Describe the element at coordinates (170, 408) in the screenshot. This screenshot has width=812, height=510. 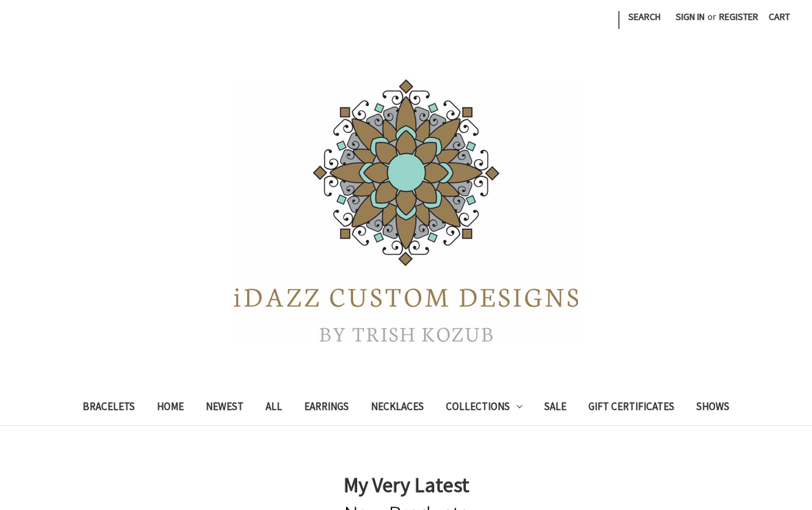
I see `a: Home` at that location.